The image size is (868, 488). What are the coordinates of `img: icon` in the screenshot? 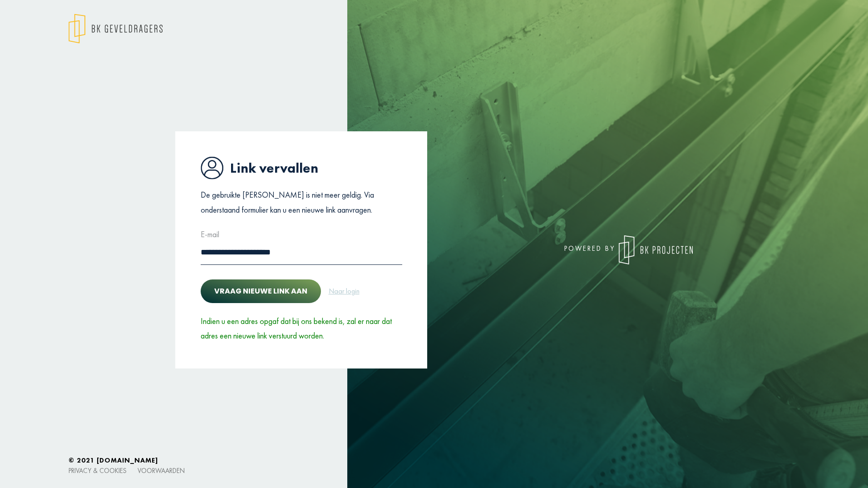 It's located at (212, 168).